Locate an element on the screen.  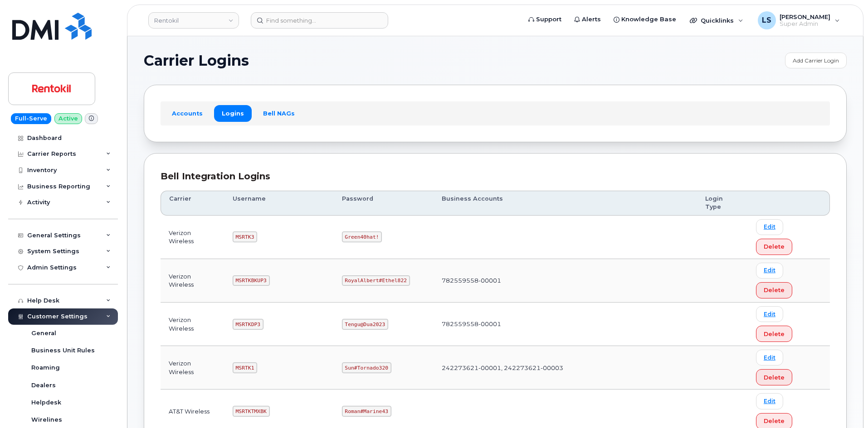
div: Bell Integration Logins is located at coordinates (495, 176).